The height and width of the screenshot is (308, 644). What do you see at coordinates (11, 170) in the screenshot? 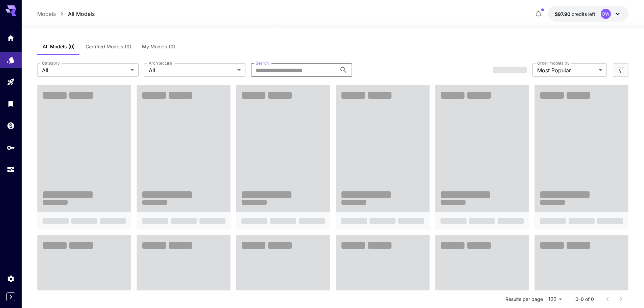
I see `div: Usage` at bounding box center [11, 170].